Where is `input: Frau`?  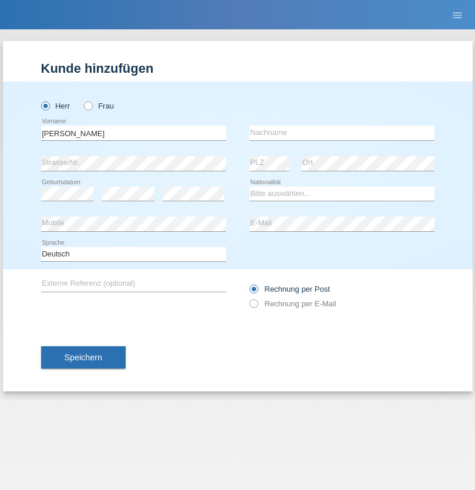
input: Frau is located at coordinates (87, 105).